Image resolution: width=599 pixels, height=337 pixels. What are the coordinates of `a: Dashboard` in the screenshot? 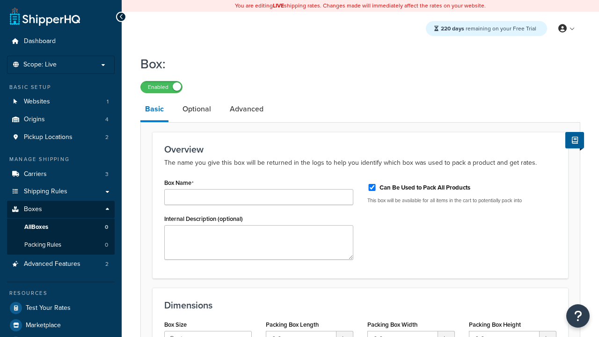 It's located at (61, 41).